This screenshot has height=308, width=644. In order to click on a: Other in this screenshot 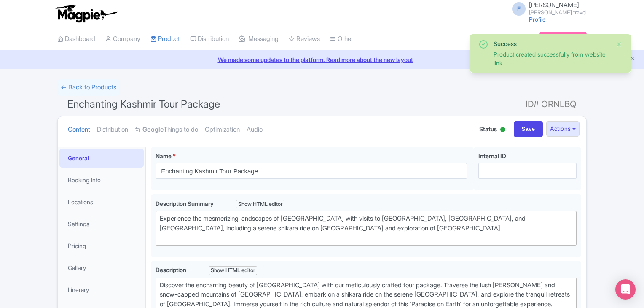, I will do `click(341, 39)`.